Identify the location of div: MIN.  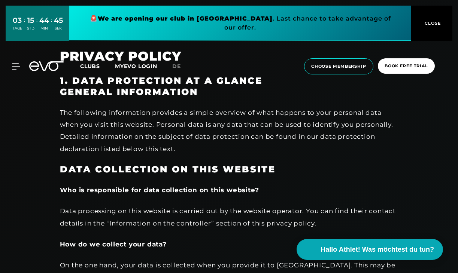
(44, 28).